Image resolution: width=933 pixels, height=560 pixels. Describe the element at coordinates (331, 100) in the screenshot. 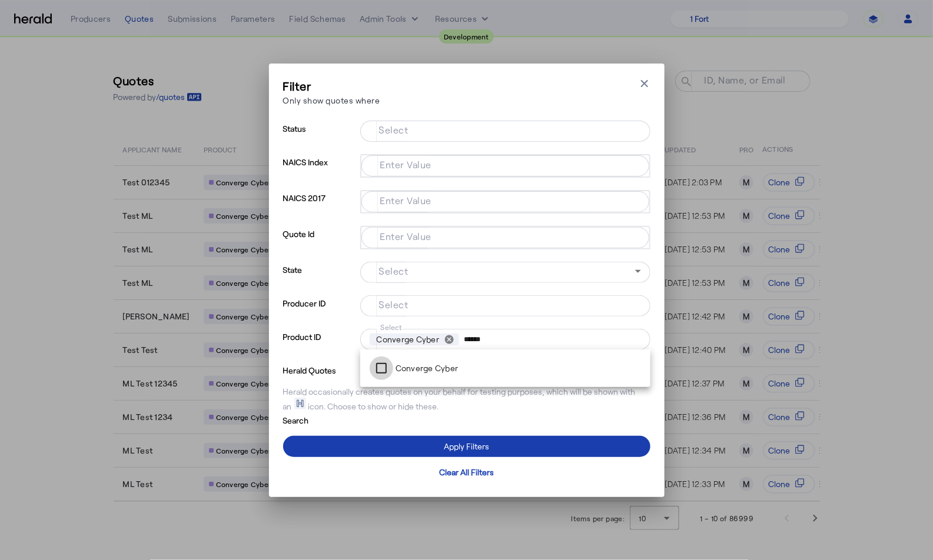

I see `p: Only show quotes where` at that location.